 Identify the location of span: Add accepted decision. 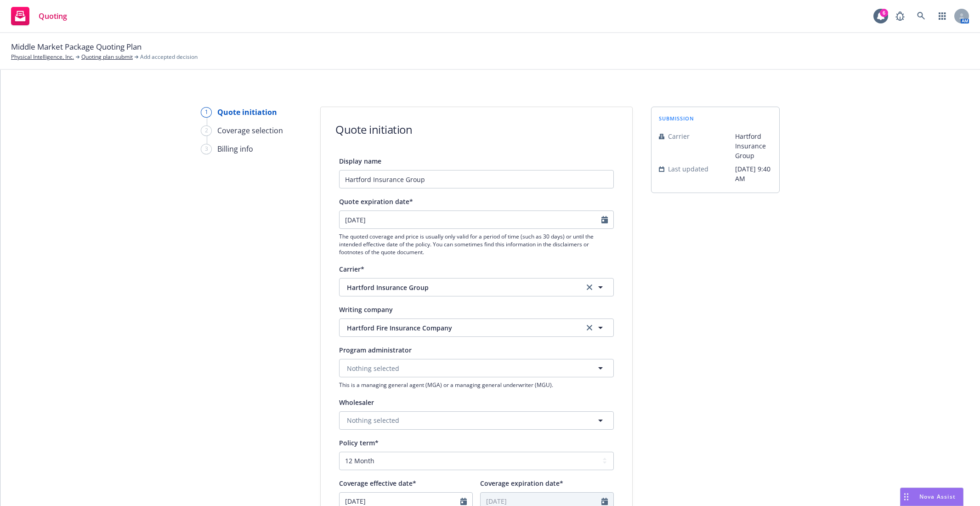
(169, 57).